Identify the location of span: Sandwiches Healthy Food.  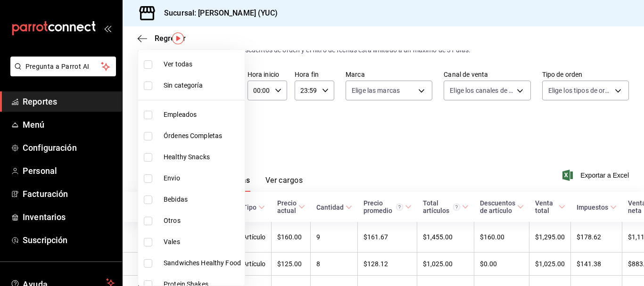
(202, 264).